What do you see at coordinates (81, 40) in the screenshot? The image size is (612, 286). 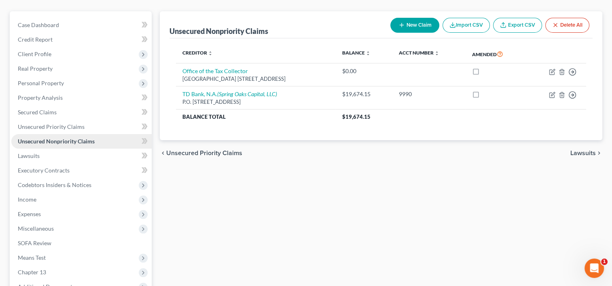 I see `a: Credit Report` at bounding box center [81, 40].